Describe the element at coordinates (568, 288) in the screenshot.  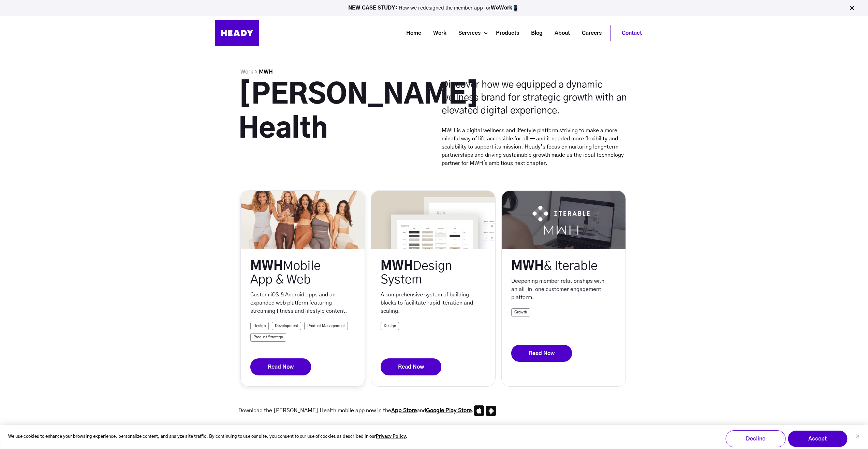
I see `p: Deepening member relationships with an all-in-one customer engagement platform.` at that location.